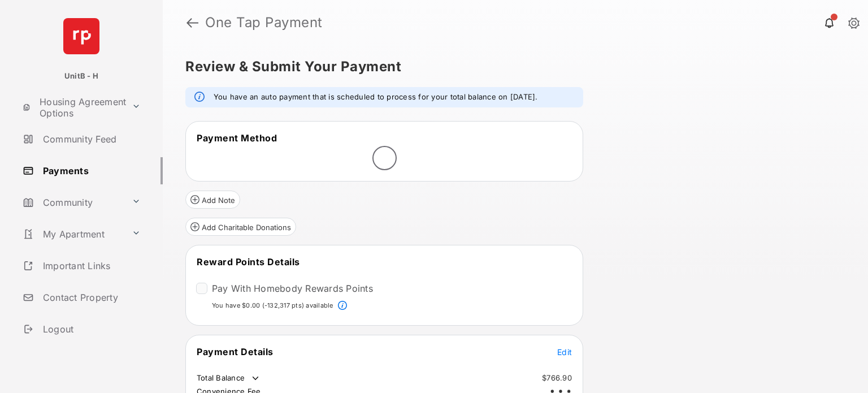 This screenshot has height=393, width=868. I want to click on a: Contact Property, so click(91, 297).